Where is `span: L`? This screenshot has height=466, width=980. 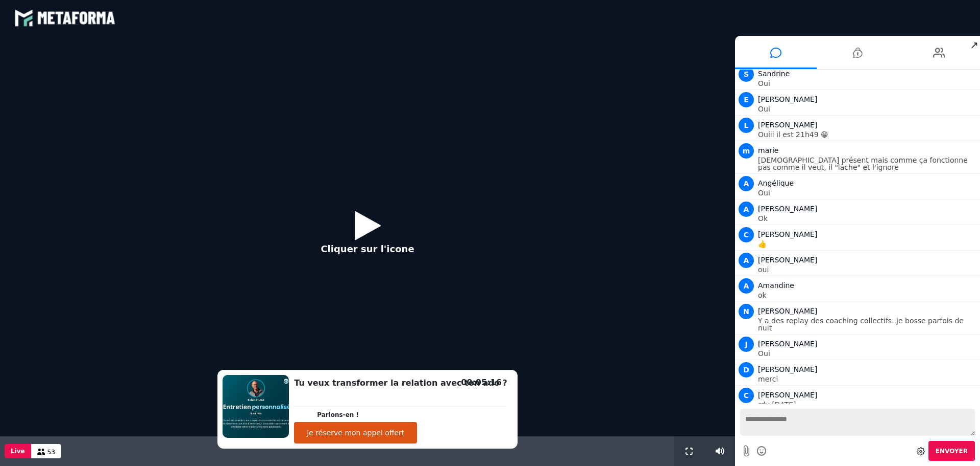 span: L is located at coordinates (747, 126).